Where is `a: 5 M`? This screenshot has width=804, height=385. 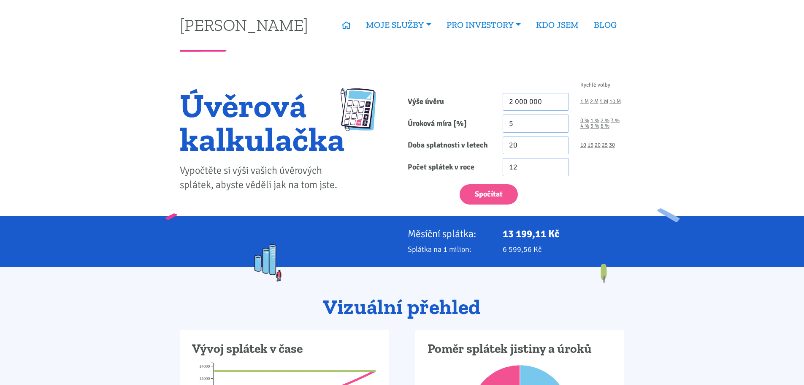
a: 5 M is located at coordinates (604, 101).